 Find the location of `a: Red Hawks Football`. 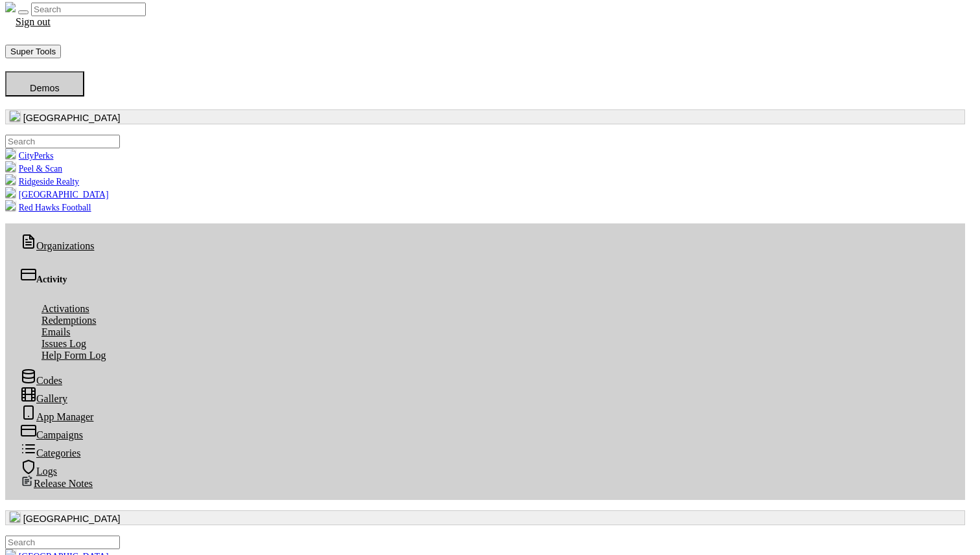

a: Red Hawks Football is located at coordinates (48, 207).